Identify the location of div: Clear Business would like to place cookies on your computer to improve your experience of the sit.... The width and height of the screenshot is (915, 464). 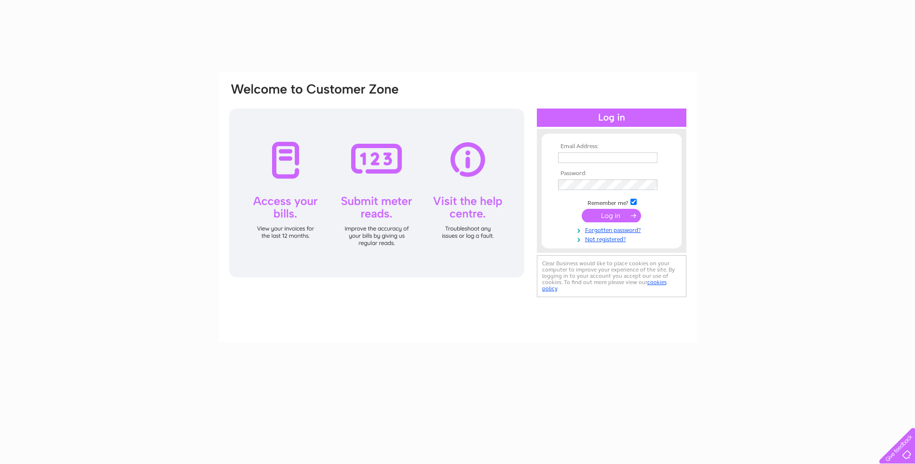
(611, 276).